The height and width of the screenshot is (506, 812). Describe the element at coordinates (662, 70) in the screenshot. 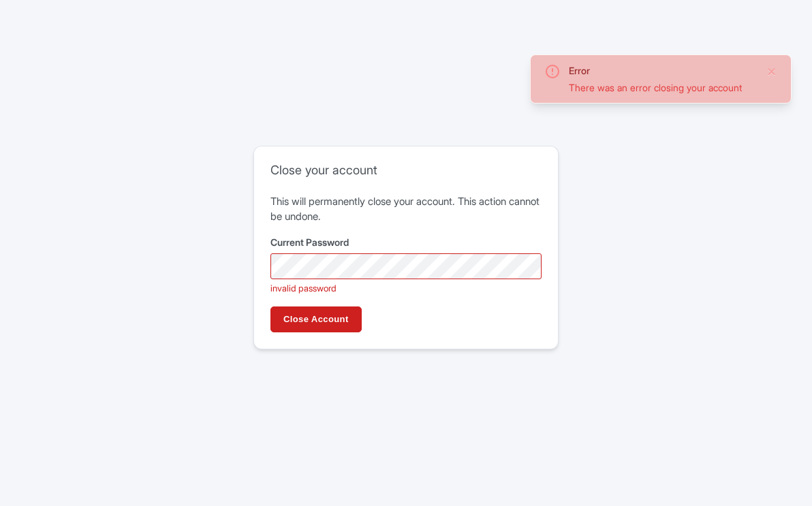

I see `div: Error` at that location.